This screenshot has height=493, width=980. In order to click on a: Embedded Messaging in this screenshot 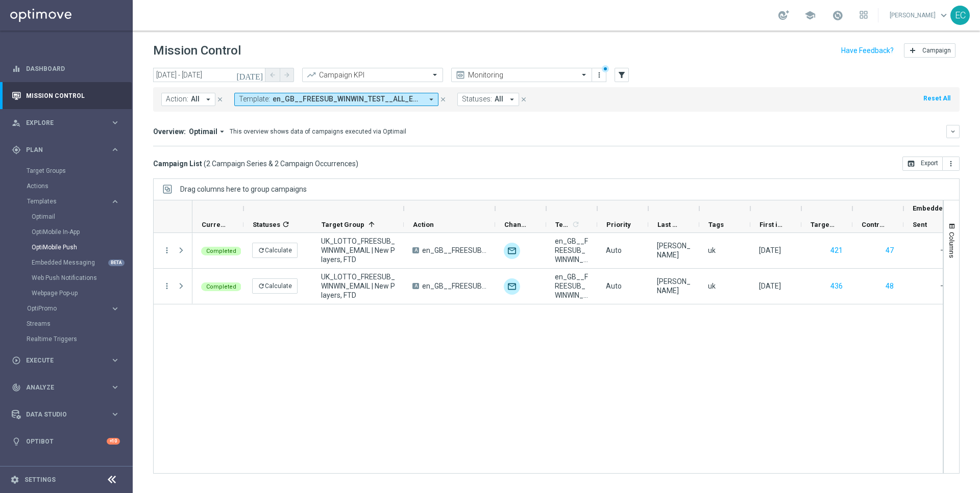, I will do `click(69, 263)`.